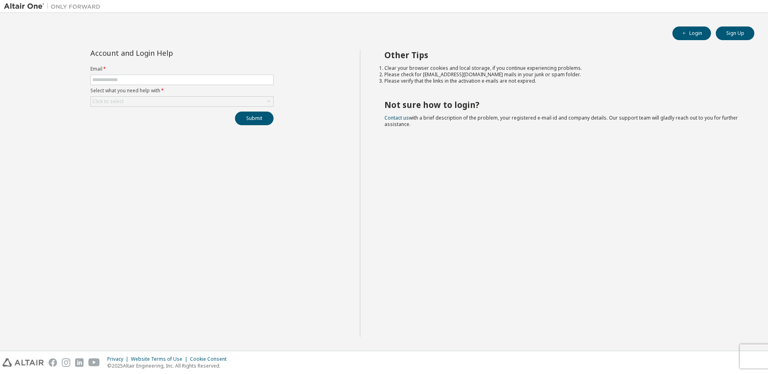 Image resolution: width=768 pixels, height=374 pixels. What do you see at coordinates (254, 118) in the screenshot?
I see `button: Submit` at bounding box center [254, 118].